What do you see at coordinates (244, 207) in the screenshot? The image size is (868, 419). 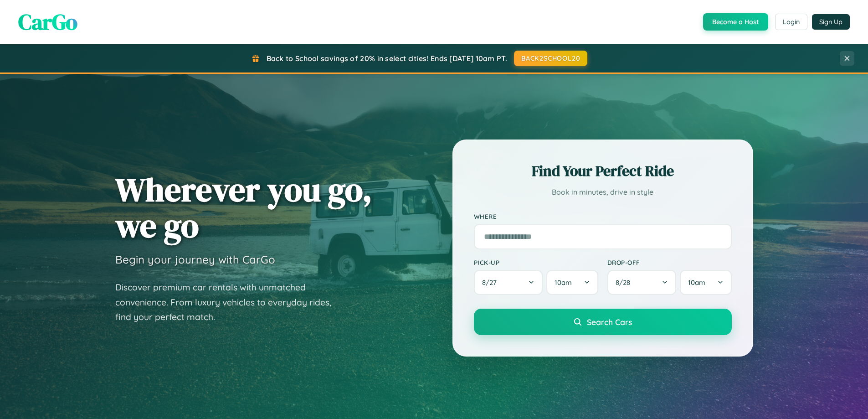 I see `h1: Wherever you go, we go` at bounding box center [244, 207].